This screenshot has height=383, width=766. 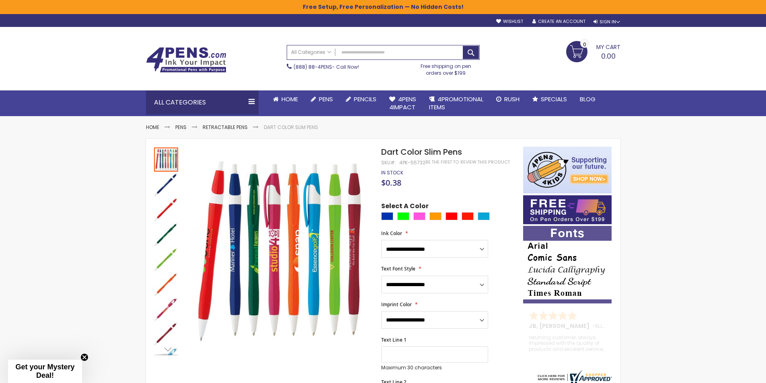 What do you see at coordinates (412, 163) in the screenshot?
I see `div: 4pk-55732` at bounding box center [412, 163].